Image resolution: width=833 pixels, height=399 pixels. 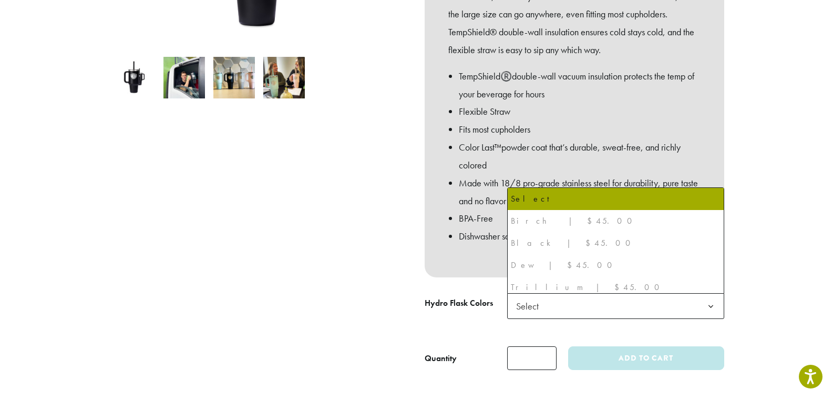 I want to click on div: Black | $45.00, so click(x=616, y=243).